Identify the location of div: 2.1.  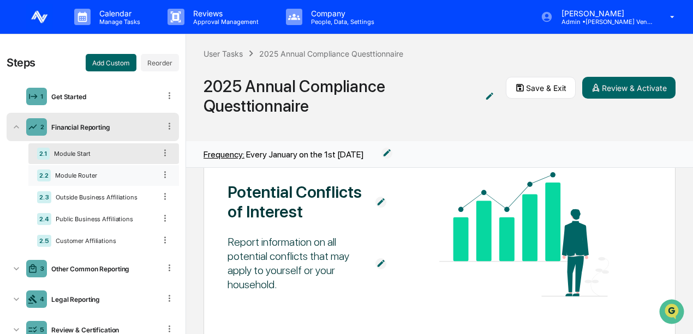
(43, 154).